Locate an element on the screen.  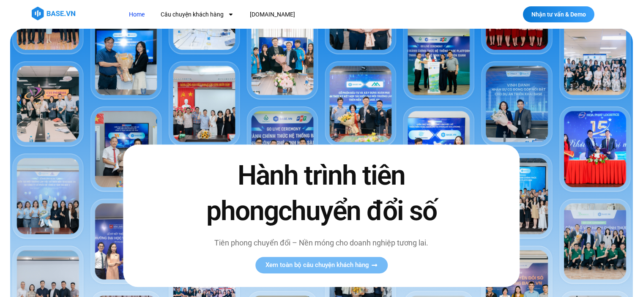
p: Tiên phong chuyển đổi – Nền móng cho doanh nghiệp tương lai. is located at coordinates (321, 243).